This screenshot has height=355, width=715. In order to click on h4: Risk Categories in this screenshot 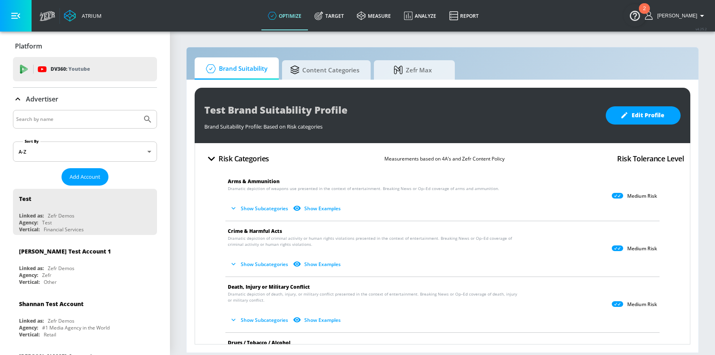, I will do `click(243, 159)`.